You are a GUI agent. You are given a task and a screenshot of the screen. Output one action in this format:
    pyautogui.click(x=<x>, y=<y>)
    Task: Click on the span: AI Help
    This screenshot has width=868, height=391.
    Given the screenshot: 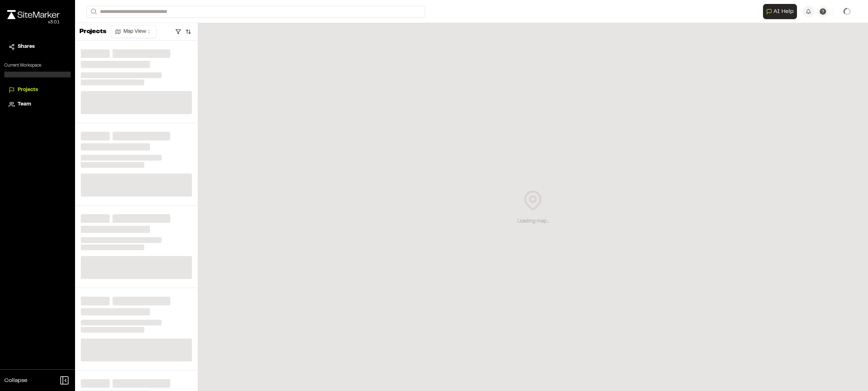 What is the action you would take?
    pyautogui.click(x=784, y=11)
    